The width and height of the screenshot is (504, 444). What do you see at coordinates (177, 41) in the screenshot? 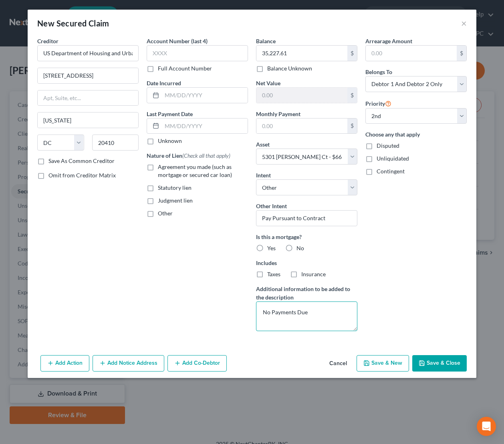
I see `label: Account Number (last 4)` at bounding box center [177, 41].